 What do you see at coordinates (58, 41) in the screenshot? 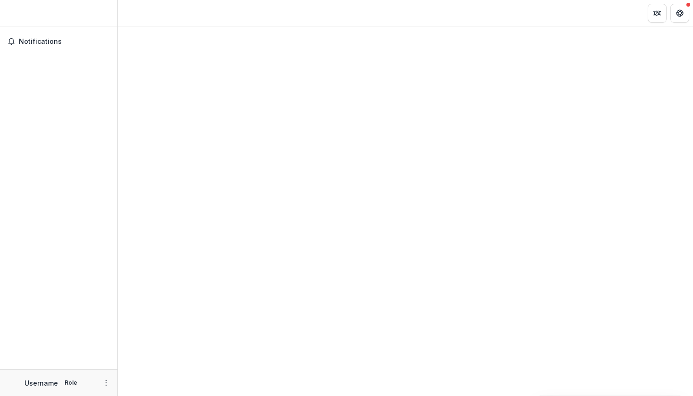
I see `button: Notifications` at bounding box center [58, 41].